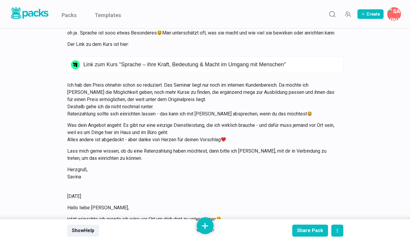 This screenshot has width=410, height=242. I want to click on p: Der Link zu dem Kurs ist hier:, so click(201, 44).